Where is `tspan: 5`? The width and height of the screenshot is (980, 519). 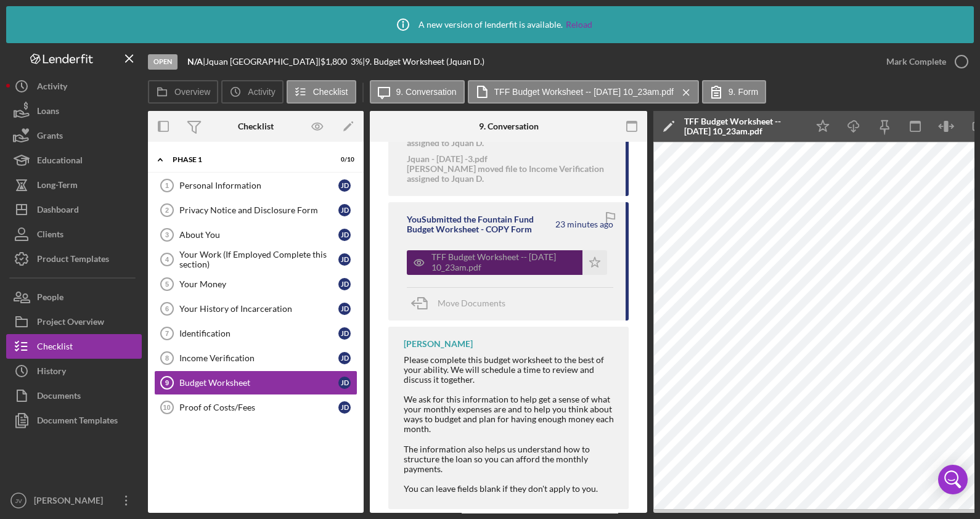 tspan: 5 is located at coordinates (167, 284).